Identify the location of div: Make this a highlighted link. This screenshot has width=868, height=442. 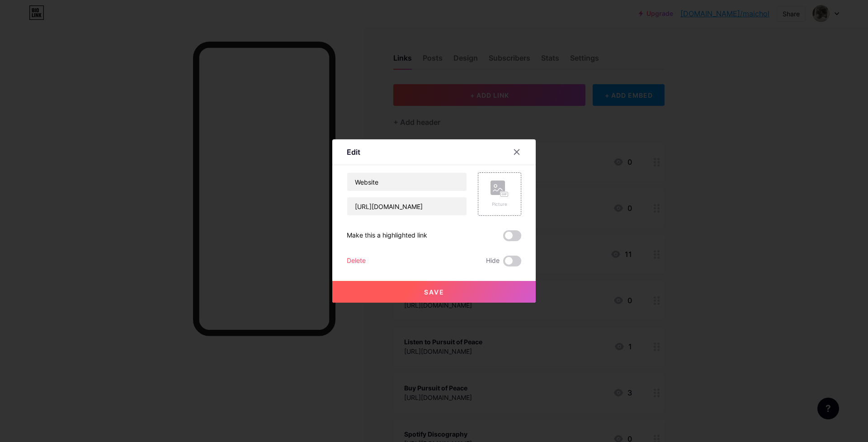
(387, 236).